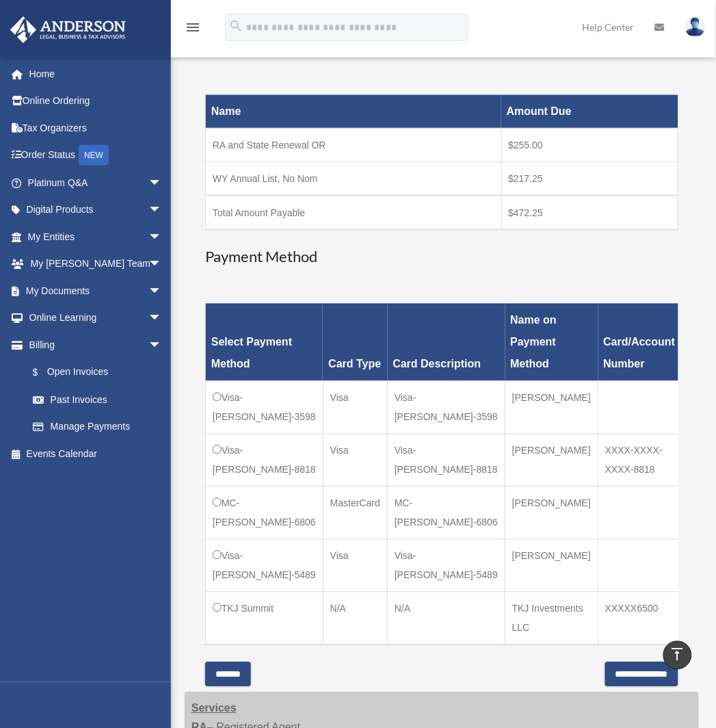 The image size is (716, 728). What do you see at coordinates (92, 344) in the screenshot?
I see `a: Billingarrow_drop_down` at bounding box center [92, 344].